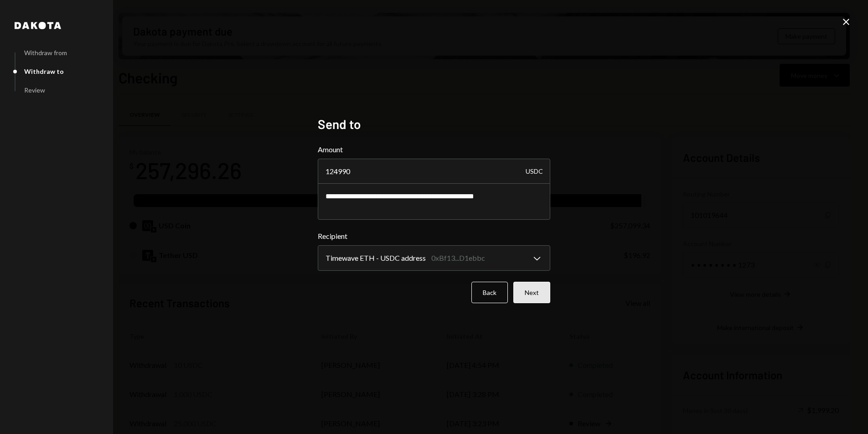  Describe the element at coordinates (46, 52) in the screenshot. I see `div: Withdraw from` at that location.